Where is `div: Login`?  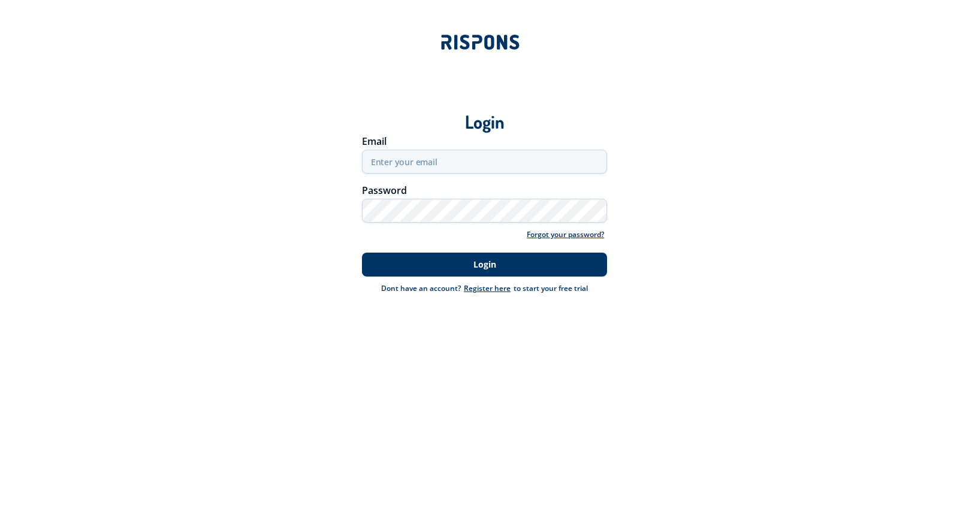
div: Login is located at coordinates (485, 113).